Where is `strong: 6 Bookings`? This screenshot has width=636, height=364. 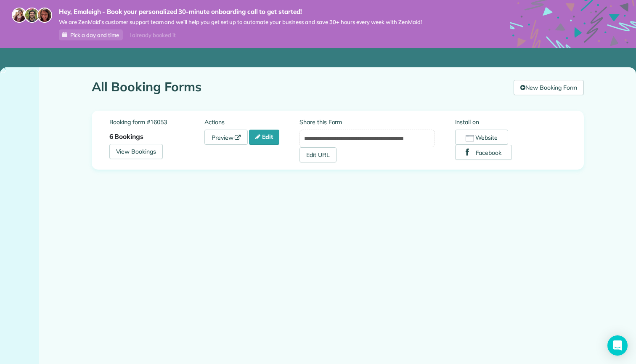
strong: 6 Bookings is located at coordinates (126, 136).